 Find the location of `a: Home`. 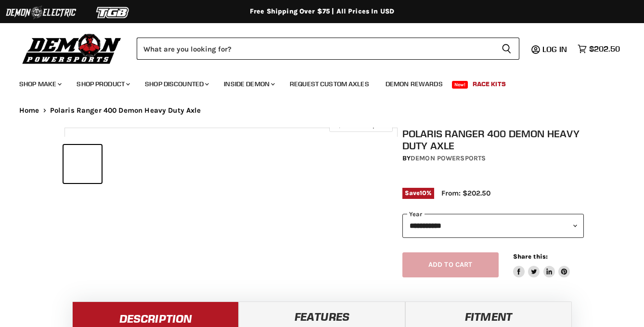

a: Home is located at coordinates (29, 110).